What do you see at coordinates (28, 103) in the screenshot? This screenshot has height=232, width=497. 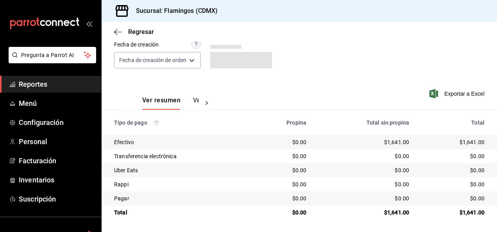 I see `font: Menú` at bounding box center [28, 103].